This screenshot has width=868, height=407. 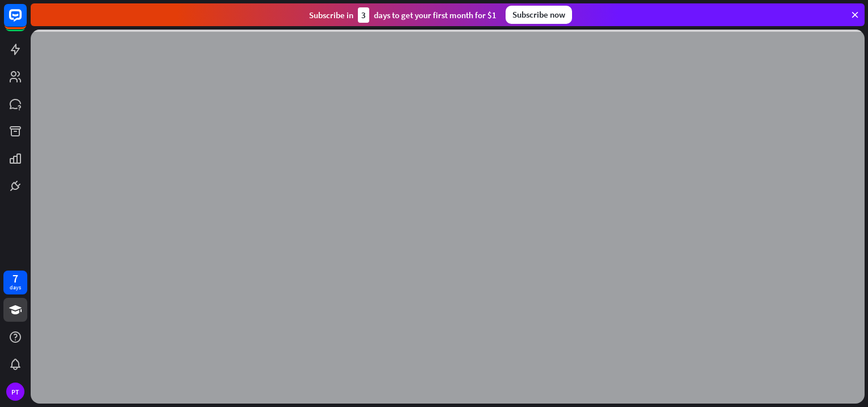 I want to click on div: 7, so click(x=15, y=279).